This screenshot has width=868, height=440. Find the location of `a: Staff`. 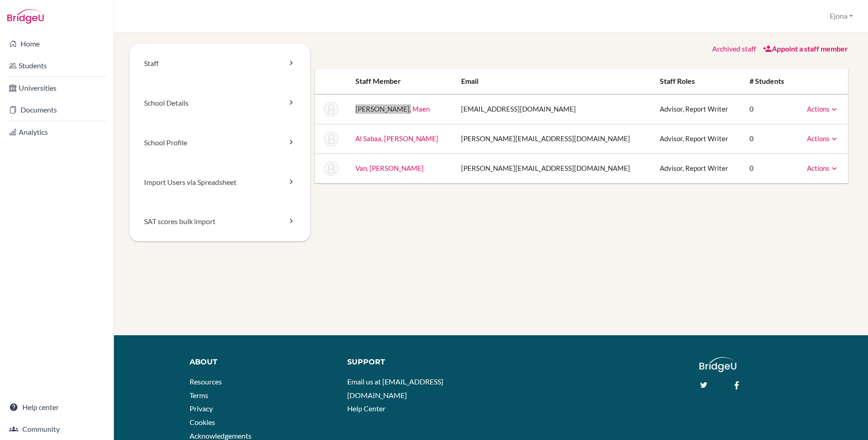

a: Staff is located at coordinates (219, 63).